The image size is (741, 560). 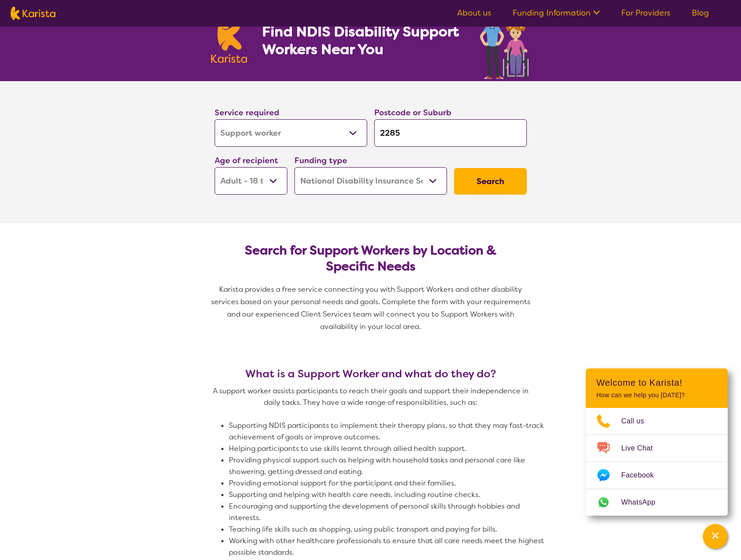 I want to click on button: Search, so click(x=491, y=182).